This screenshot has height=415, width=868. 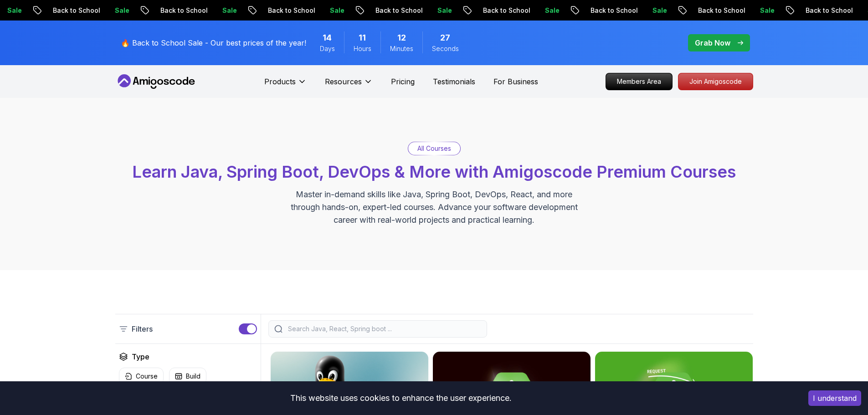 I want to click on p: Products, so click(x=280, y=82).